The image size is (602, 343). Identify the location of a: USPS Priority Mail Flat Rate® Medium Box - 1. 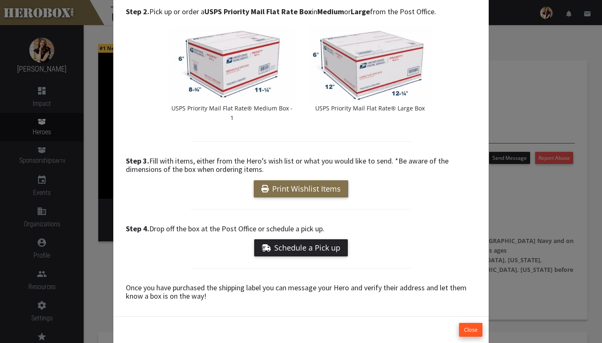
(232, 74).